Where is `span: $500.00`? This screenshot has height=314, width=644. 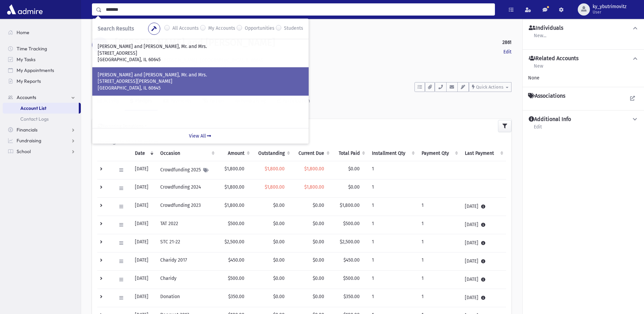
span: $500.00 is located at coordinates (351, 278).